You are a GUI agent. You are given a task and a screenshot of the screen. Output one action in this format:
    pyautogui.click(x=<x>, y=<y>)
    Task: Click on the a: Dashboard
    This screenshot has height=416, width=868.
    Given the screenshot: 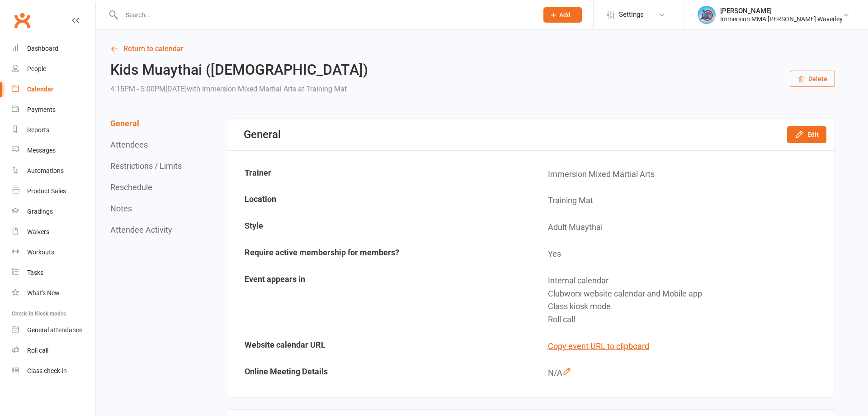 What is the action you would take?
    pyautogui.click(x=53, y=48)
    